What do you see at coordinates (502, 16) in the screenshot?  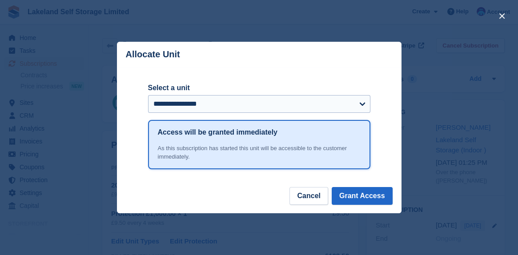 I see `button: close` at bounding box center [502, 16].